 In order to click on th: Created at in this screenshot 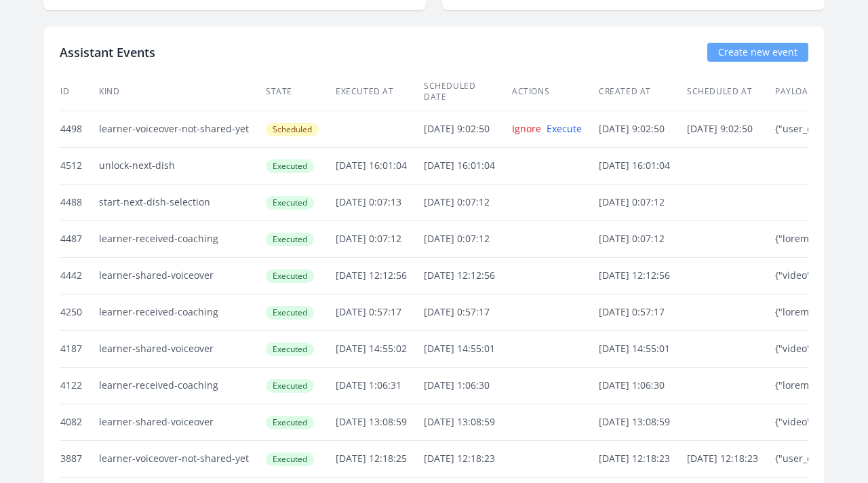, I will do `click(642, 92)`.